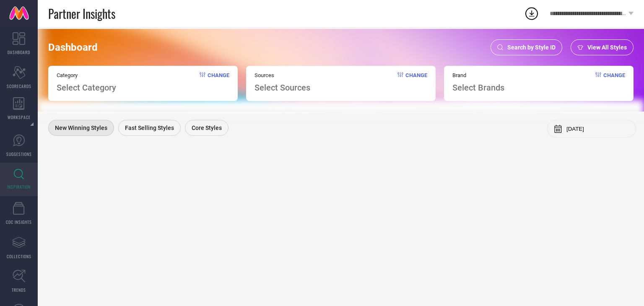 The height and width of the screenshot is (306, 644). I want to click on span: DASHBOARD, so click(19, 52).